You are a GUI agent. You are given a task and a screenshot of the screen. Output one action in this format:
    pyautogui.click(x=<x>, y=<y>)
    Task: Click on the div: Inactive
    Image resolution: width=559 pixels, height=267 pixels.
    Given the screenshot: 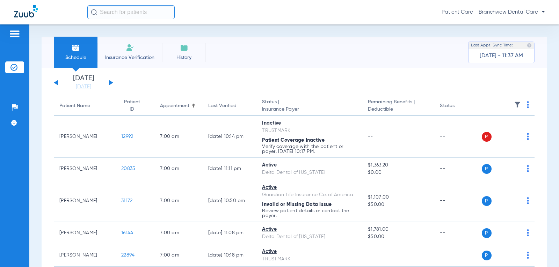 What is the action you would take?
    pyautogui.click(x=309, y=123)
    